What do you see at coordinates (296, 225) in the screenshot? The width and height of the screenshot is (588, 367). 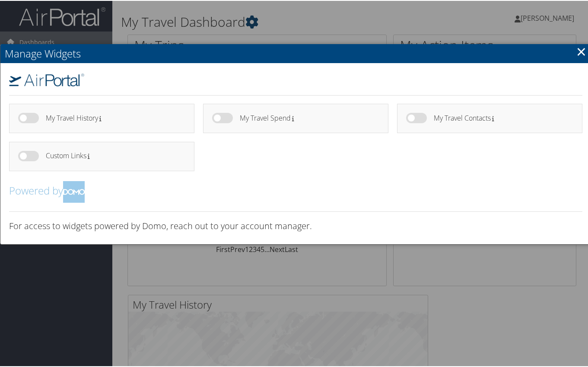 I see `h3: For access to widgets powered by Domo, reach out to your account manager.` at bounding box center [296, 225].